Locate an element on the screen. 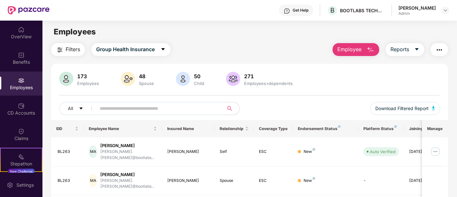  img: manageButton is located at coordinates (436, 151).